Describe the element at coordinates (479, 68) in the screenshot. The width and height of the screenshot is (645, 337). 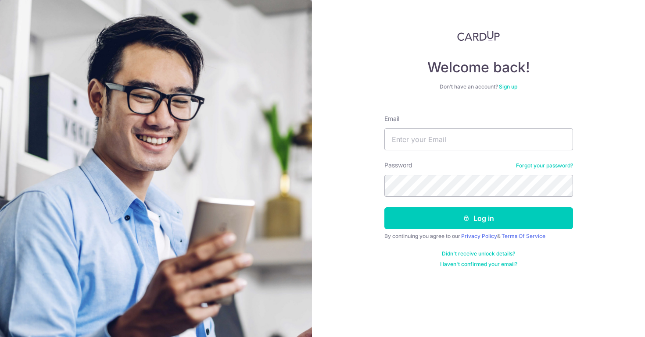
I see `h4: Welcome back!` at that location.